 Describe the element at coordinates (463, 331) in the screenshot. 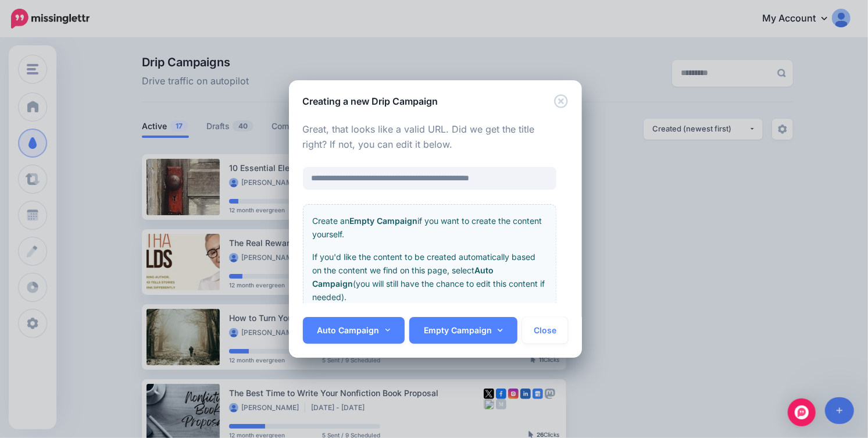

I see `a: Empty Campaign` at that location.